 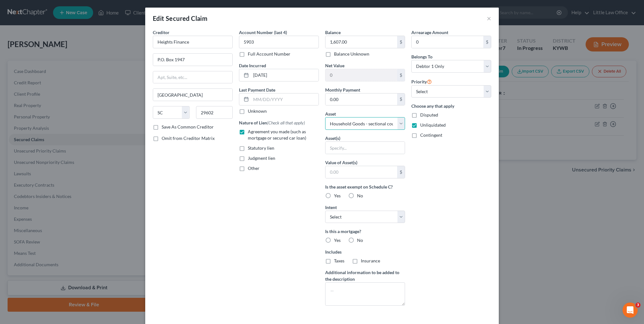 I want to click on span: Creditor, so click(x=161, y=32).